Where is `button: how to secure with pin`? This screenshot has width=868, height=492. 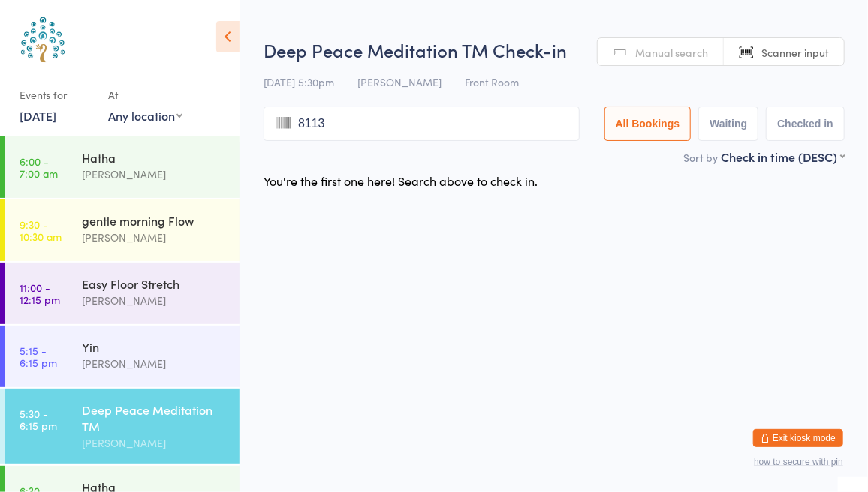
button: how to secure with pin is located at coordinates (798, 463).